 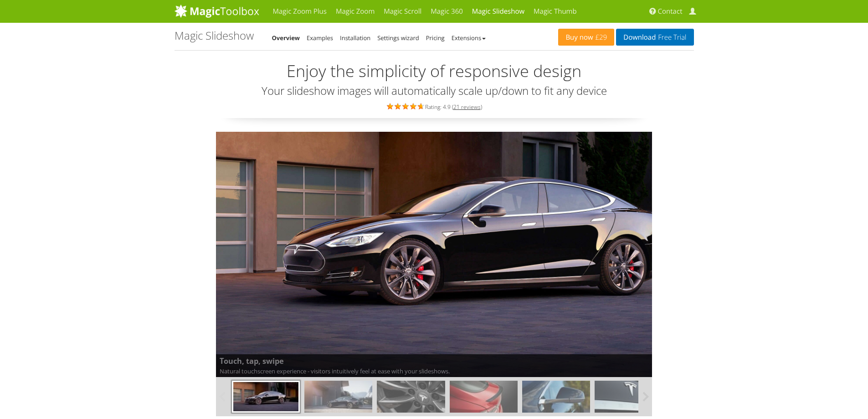 What do you see at coordinates (628, 397) in the screenshot?
I see `img: models-07.jpg` at bounding box center [628, 397].